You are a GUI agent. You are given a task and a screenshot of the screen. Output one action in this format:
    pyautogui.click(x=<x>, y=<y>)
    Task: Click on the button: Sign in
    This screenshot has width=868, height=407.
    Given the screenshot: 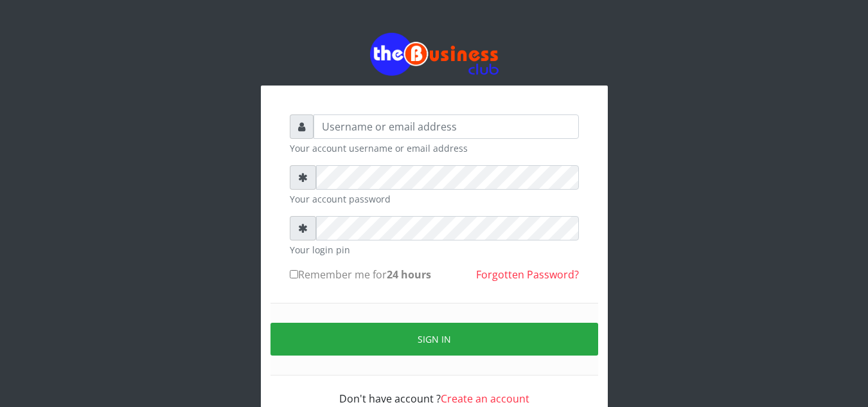 What is the action you would take?
    pyautogui.click(x=435, y=339)
    